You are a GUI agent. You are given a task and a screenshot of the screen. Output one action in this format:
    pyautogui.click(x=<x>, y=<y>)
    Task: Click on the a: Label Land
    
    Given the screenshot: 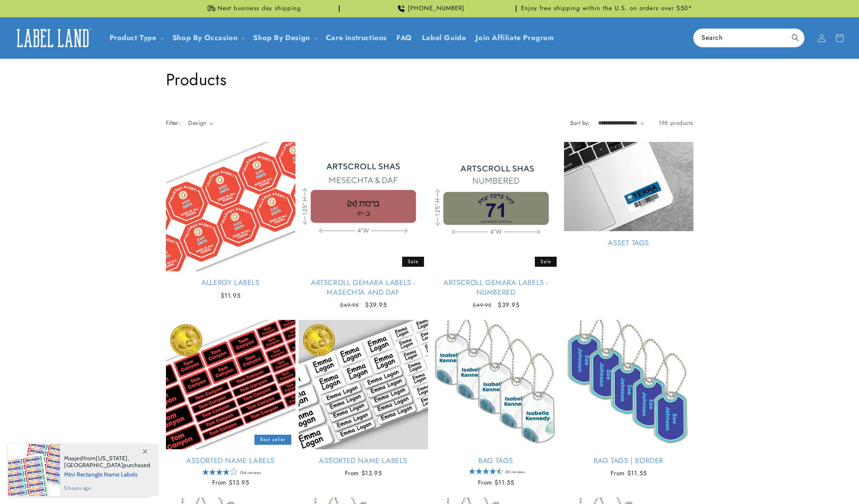 What is the action you would take?
    pyautogui.click(x=52, y=38)
    